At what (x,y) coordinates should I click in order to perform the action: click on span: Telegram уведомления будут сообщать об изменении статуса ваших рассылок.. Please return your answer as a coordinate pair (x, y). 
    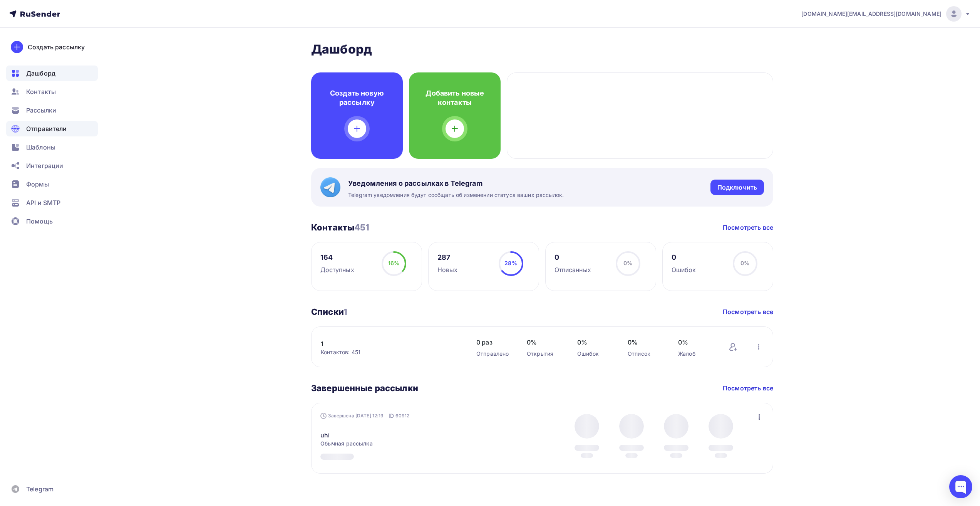
    Looking at the image, I should click on (456, 195).